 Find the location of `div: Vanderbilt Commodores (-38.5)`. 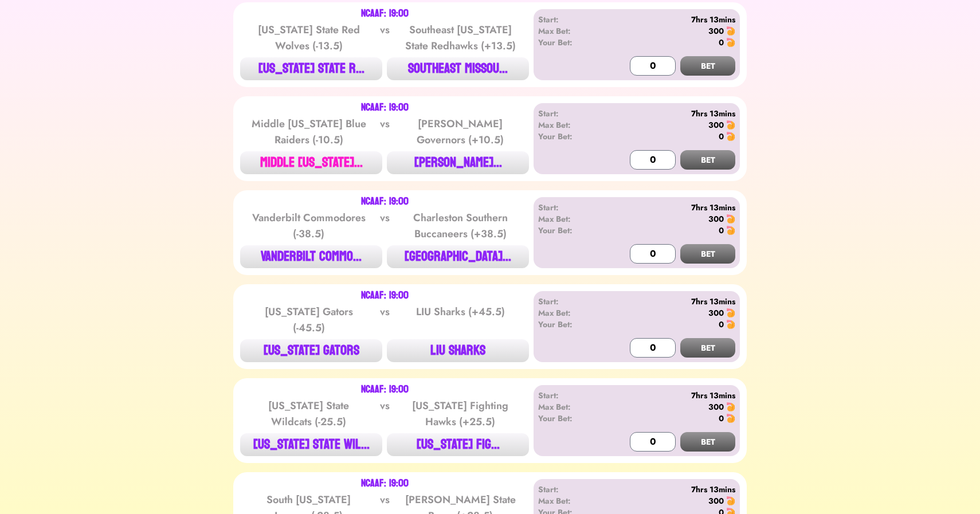

div: Vanderbilt Commodores (-38.5) is located at coordinates (309, 226).